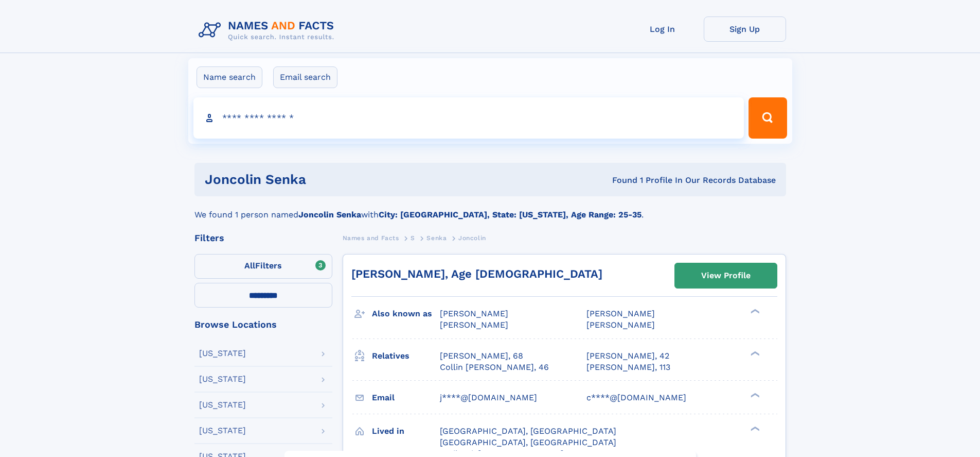  Describe the element at coordinates (305, 77) in the screenshot. I see `label: Email search` at that location.